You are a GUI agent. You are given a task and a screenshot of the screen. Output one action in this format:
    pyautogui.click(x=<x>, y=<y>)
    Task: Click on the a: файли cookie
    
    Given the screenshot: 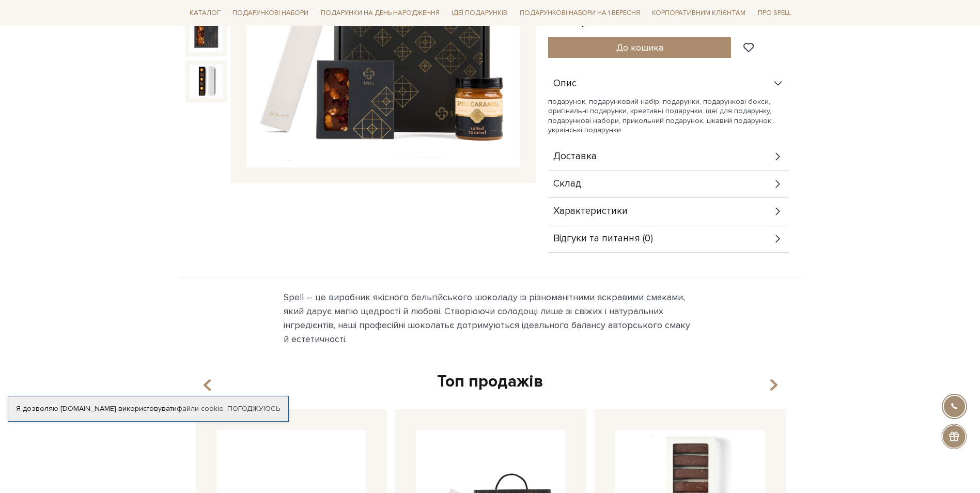 What is the action you would take?
    pyautogui.click(x=200, y=408)
    